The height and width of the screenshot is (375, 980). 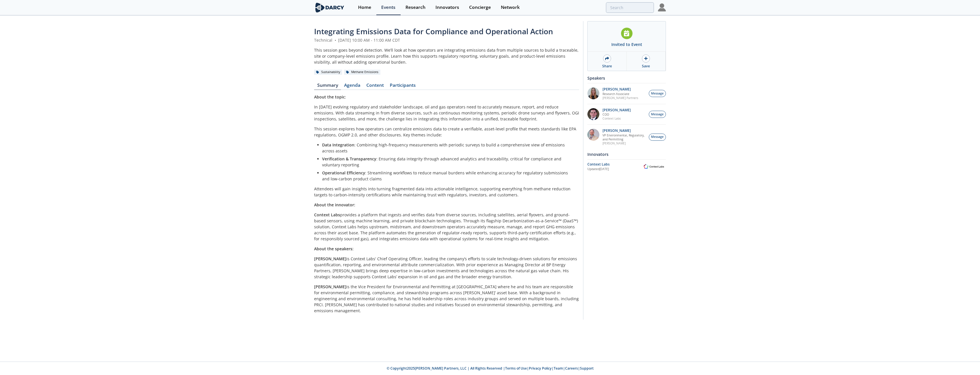 I want to click on a: Team, so click(x=558, y=368).